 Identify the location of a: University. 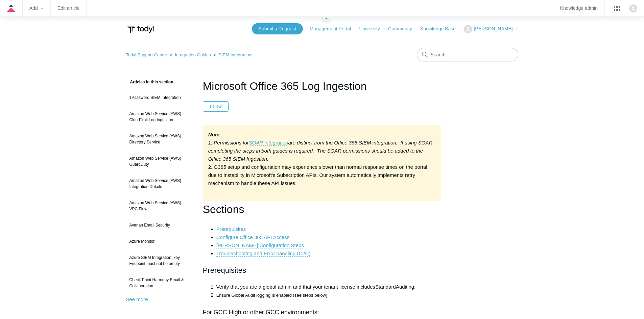
(372, 29).